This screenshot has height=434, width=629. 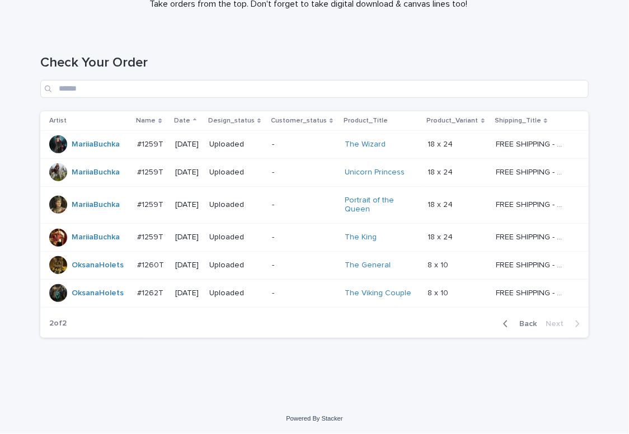 I want to click on p: Design_status, so click(x=231, y=121).